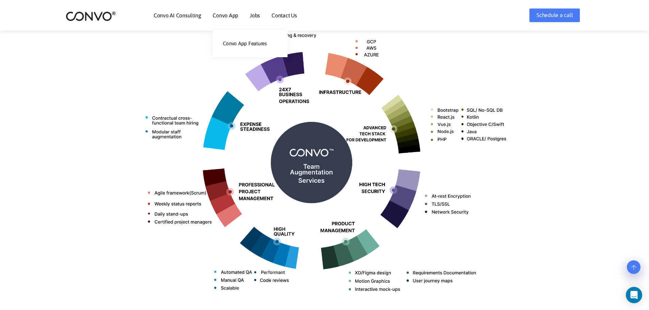  Describe the element at coordinates (177, 15) in the screenshot. I see `a: Convo AI Consulting` at that location.